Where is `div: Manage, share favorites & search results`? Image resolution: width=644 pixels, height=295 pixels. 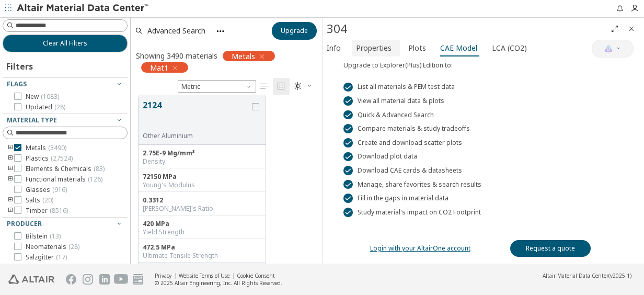
div: Manage, share favorites & search results is located at coordinates (483, 184).